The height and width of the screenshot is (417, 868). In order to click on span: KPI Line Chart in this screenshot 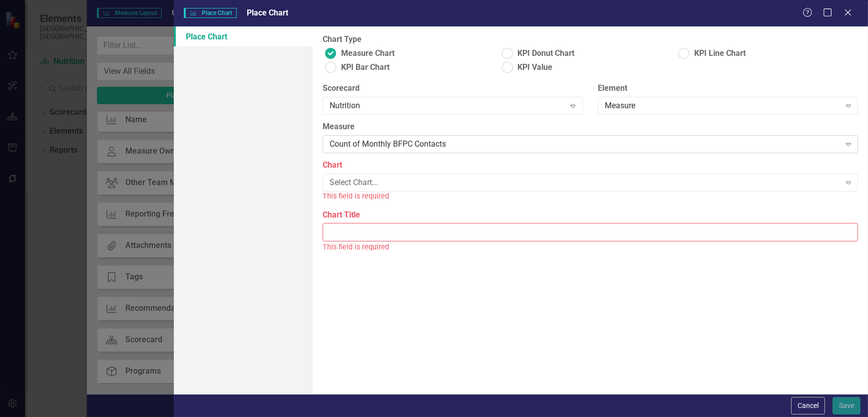, I will do `click(720, 53)`.